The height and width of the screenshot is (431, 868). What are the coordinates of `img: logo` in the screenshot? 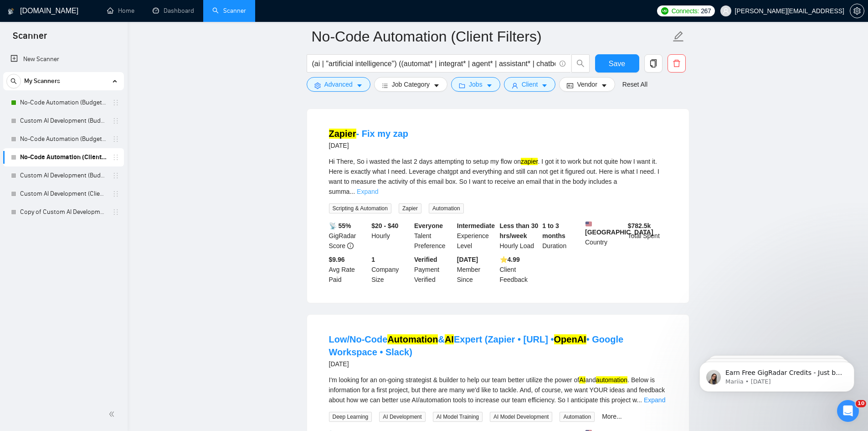 It's located at (11, 11).